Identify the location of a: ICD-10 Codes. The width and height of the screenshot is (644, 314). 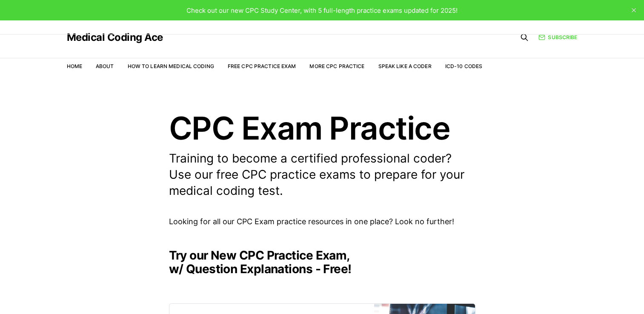
(463, 66).